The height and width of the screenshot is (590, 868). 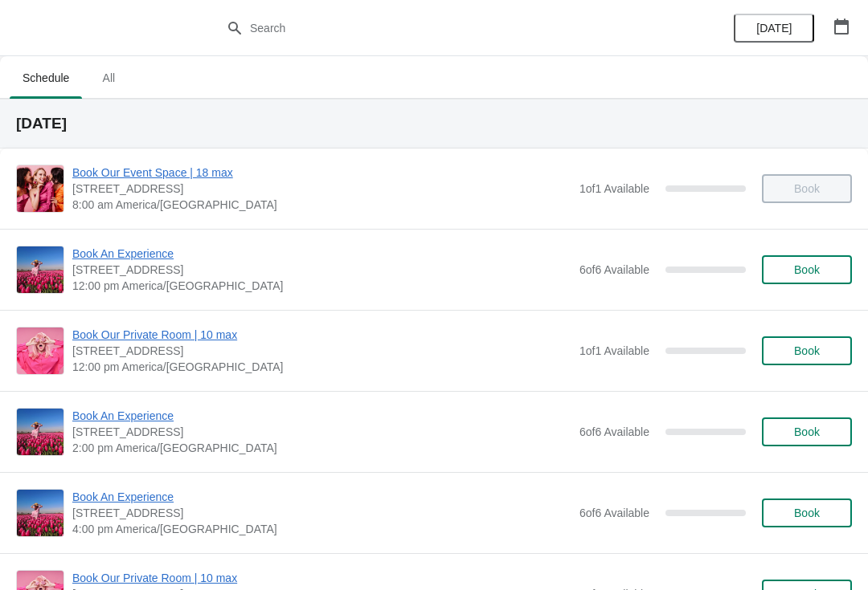 What do you see at coordinates (40, 431) in the screenshot?
I see `img: Book An Experience | 1815 North Milwaukee Avenue, Chicago, IL, USA | 2:00 pm America/Chicago` at bounding box center [40, 431].